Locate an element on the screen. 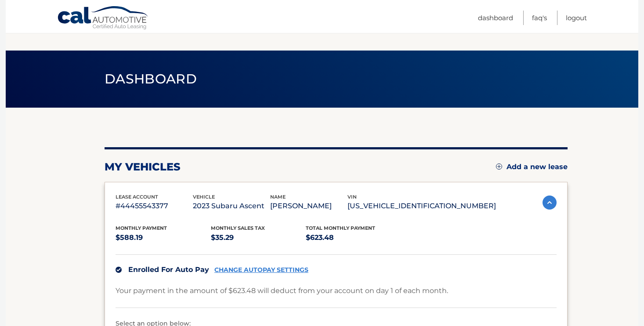 The image size is (644, 326). span: Monthly sales Tax is located at coordinates (238, 228).